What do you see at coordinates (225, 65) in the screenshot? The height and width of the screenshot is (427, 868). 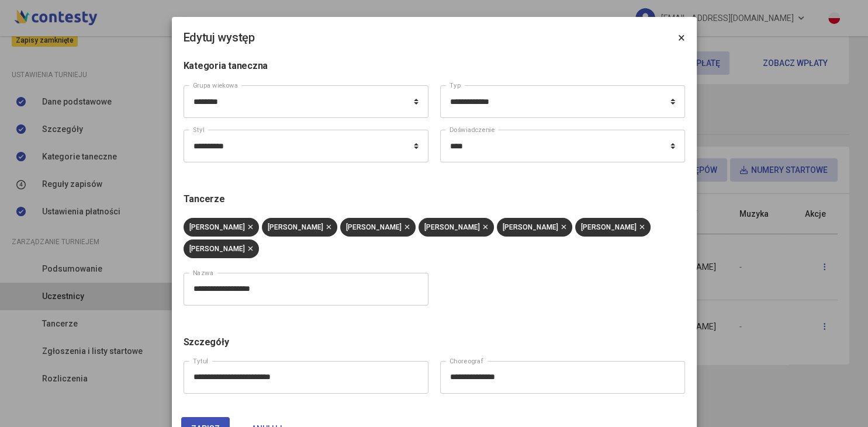 I see `span: Kategoria taneczna` at bounding box center [225, 65].